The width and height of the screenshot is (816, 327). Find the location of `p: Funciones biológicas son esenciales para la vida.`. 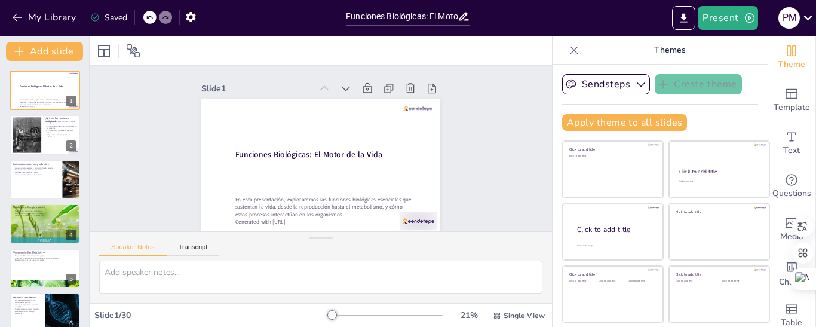

p: Funciones biológicas son esenciales para la vida. is located at coordinates (60, 122).